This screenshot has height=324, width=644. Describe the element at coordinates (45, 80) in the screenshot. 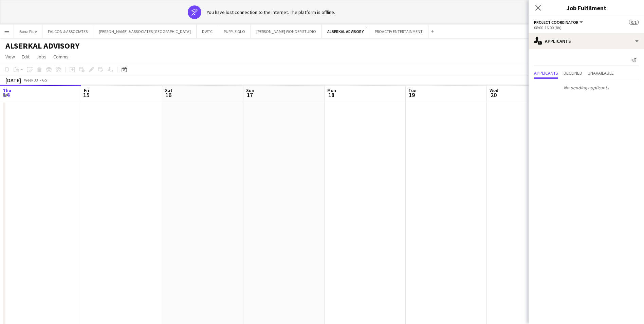

I see `div: GST` at that location.